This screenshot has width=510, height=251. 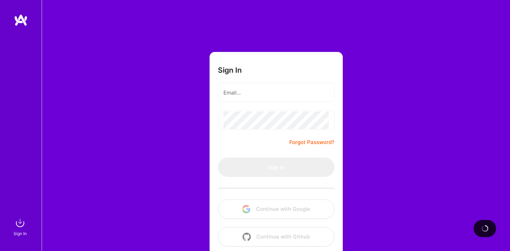 I want to click on img: sign in, so click(x=20, y=223).